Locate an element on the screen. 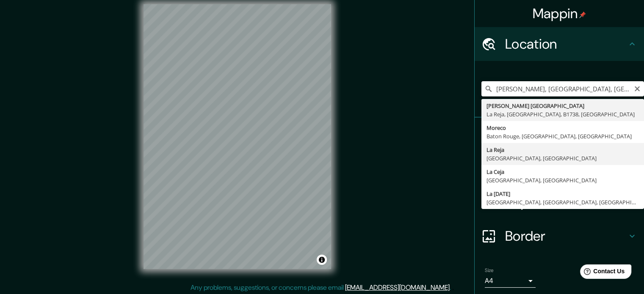  input: Pick your city or area is located at coordinates (563, 89).